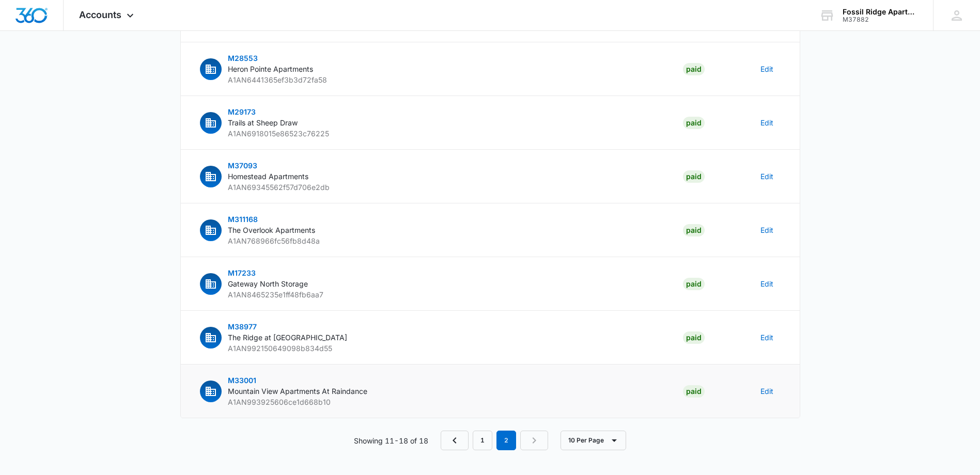  I want to click on span: M33001, so click(242, 380).